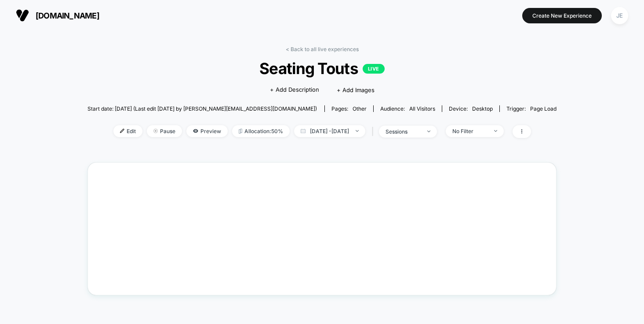 This screenshot has width=644, height=324. What do you see at coordinates (295, 90) in the screenshot?
I see `span: + Add Description` at bounding box center [295, 90].